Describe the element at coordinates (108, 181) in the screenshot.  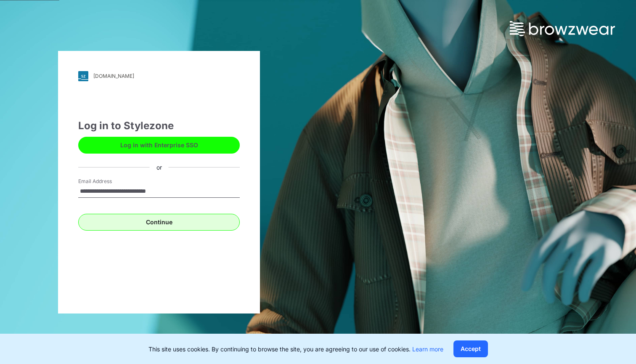
I see `label: Email Address` at that location.